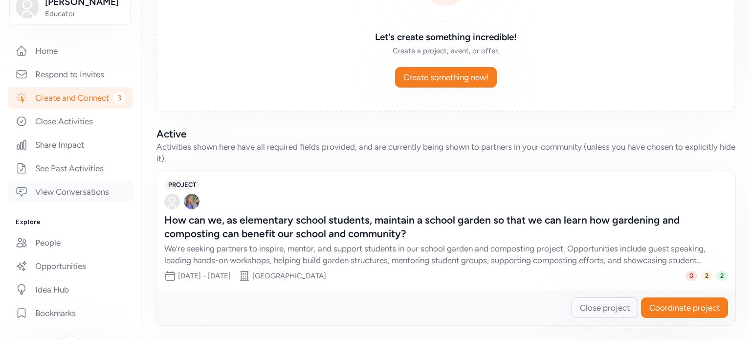 The image size is (751, 340). Describe the element at coordinates (605, 308) in the screenshot. I see `span: Close project` at that location.